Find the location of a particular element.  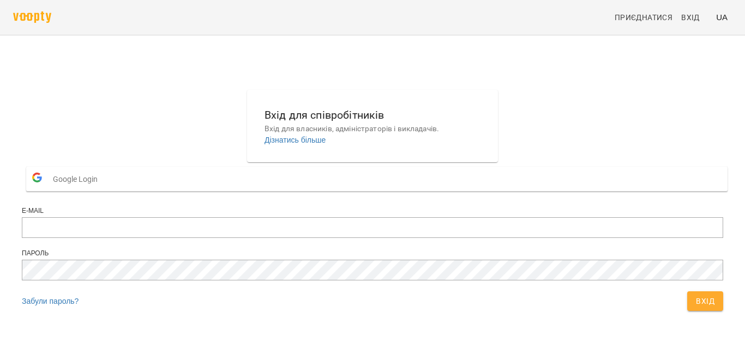

button: UA is located at coordinates (721, 17).